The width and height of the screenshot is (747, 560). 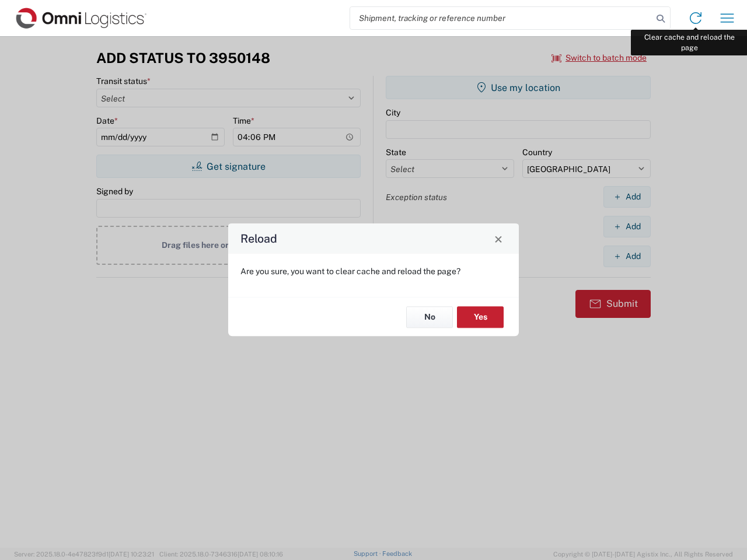 I want to click on p: Are you sure, you want to clear cache and reload the page?, so click(x=374, y=271).